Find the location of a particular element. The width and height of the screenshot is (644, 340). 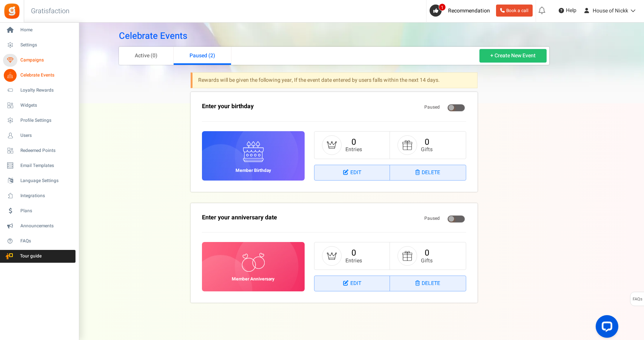

img: Gratisfaction is located at coordinates (12, 11).